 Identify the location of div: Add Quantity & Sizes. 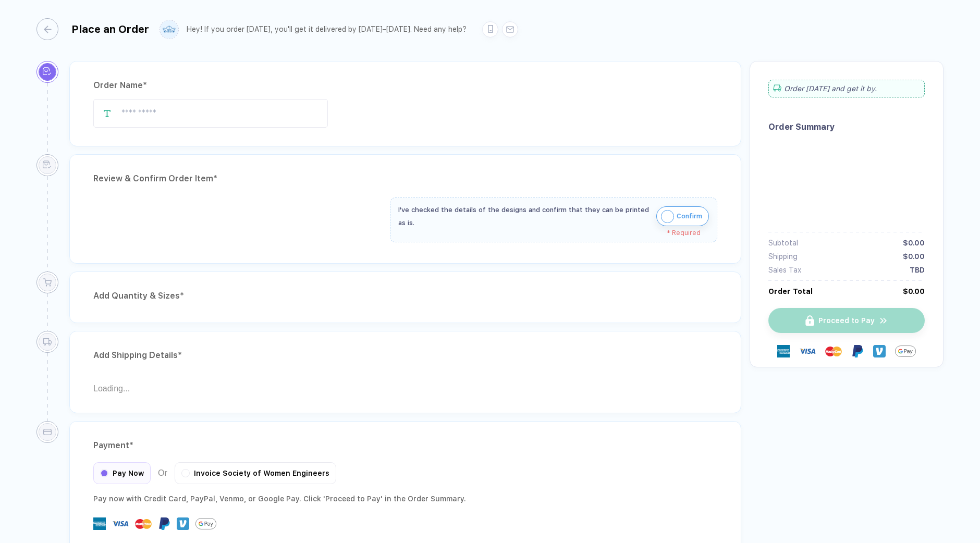
(405, 296).